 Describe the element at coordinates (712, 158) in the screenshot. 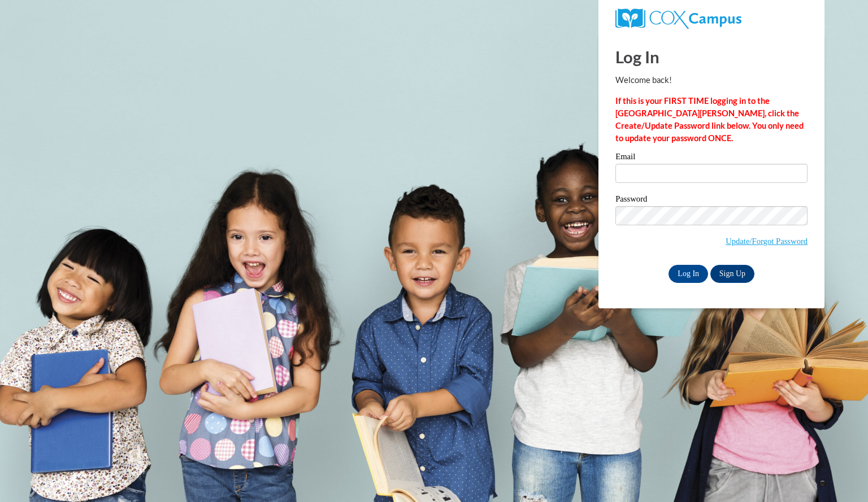

I see `label: Email` at that location.